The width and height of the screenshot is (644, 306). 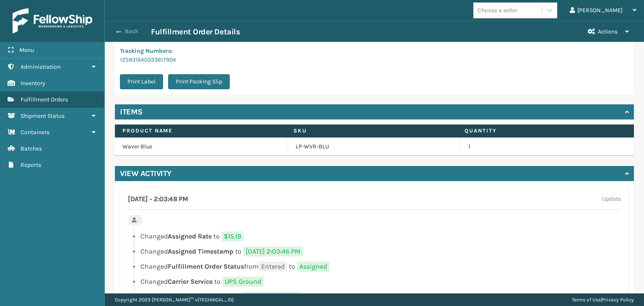 I want to click on span: Fulfillment Orders, so click(x=44, y=99).